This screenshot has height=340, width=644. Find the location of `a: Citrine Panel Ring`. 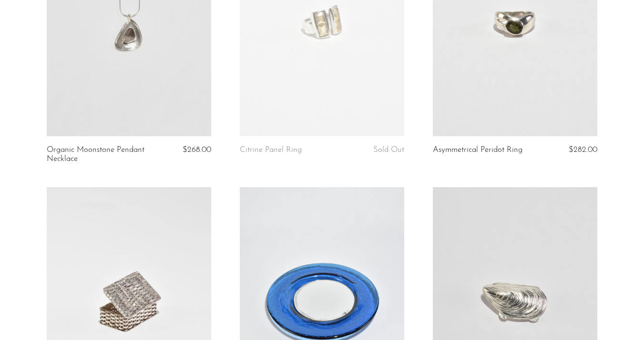

a: Citrine Panel Ring is located at coordinates (271, 150).